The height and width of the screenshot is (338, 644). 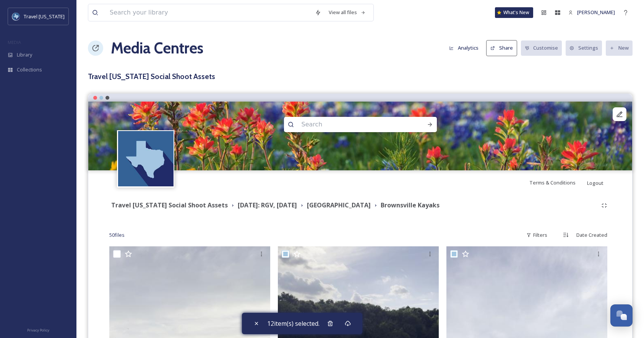 I want to click on button: Customise, so click(x=542, y=48).